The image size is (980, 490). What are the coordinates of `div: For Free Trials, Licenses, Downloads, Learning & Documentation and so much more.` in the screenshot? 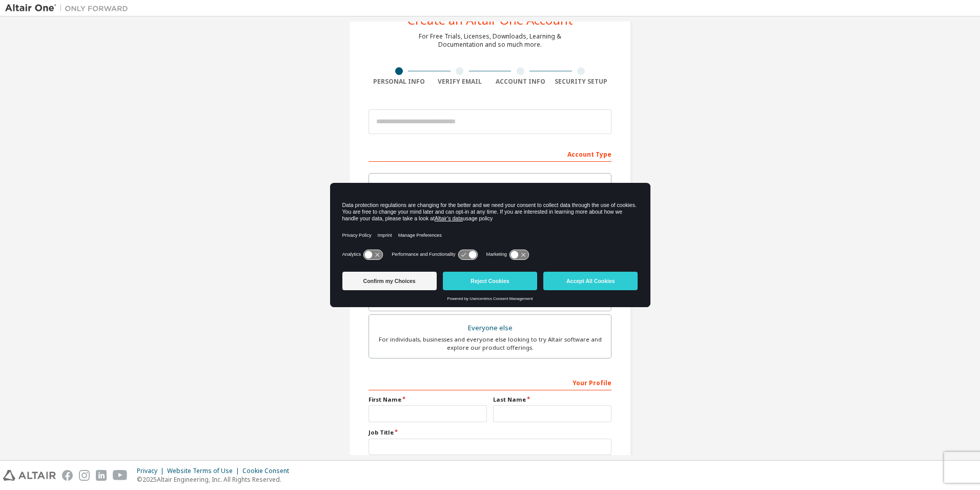 It's located at (490, 40).